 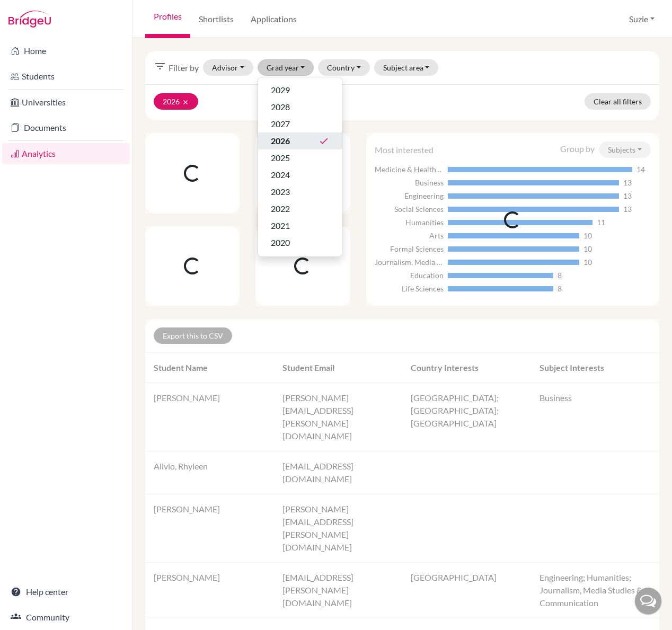 What do you see at coordinates (160, 66) in the screenshot?
I see `i: filter_list` at bounding box center [160, 66].